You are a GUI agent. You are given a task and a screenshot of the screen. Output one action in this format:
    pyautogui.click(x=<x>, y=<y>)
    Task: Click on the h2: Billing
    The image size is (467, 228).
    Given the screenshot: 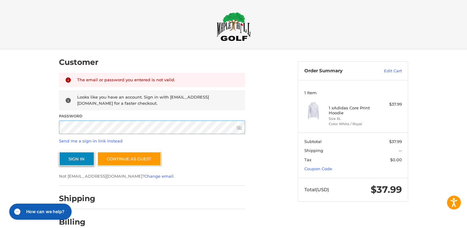 What is the action you would take?
    pyautogui.click(x=77, y=222)
    